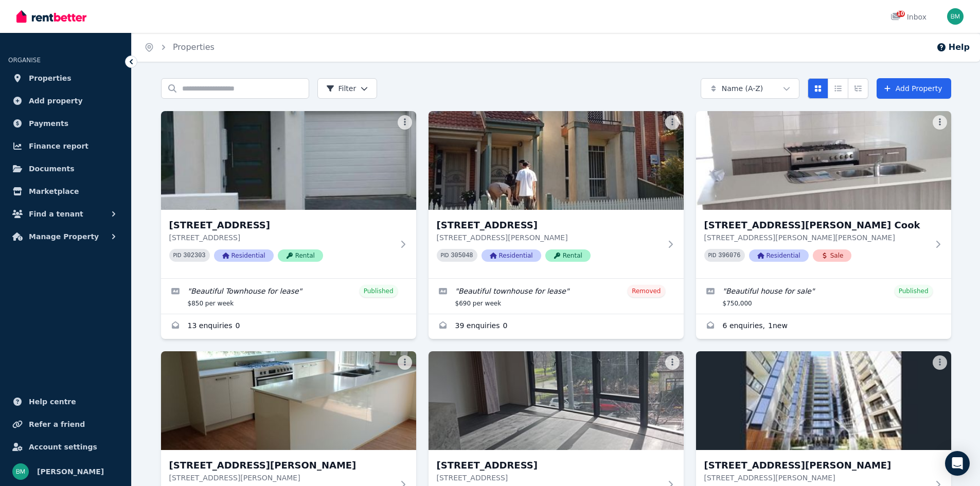 The width and height of the screenshot is (980, 486). What do you see at coordinates (751, 88) in the screenshot?
I see `button: Name (A-Z)` at bounding box center [751, 88].